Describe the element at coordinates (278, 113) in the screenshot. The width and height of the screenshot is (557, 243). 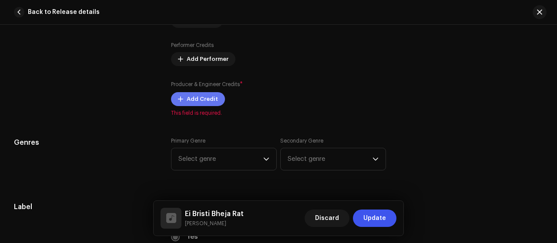
I see `span: This field is required.` at that location.